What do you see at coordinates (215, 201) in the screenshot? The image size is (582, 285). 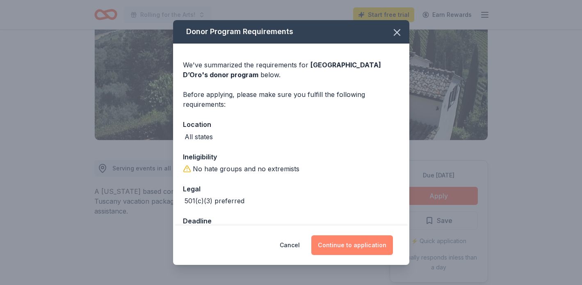 I see `div: 501(c)(3) preferred` at bounding box center [215, 201].